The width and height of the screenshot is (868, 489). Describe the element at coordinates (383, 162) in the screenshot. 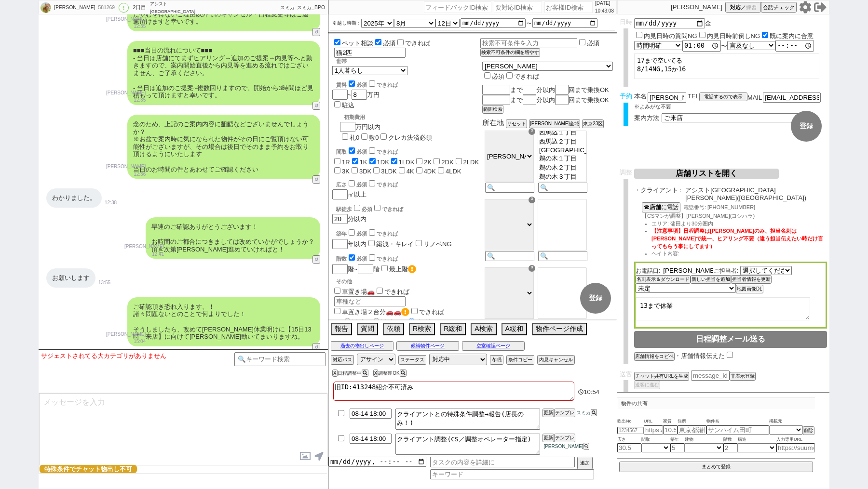

I see `label: 1DK` at that location.